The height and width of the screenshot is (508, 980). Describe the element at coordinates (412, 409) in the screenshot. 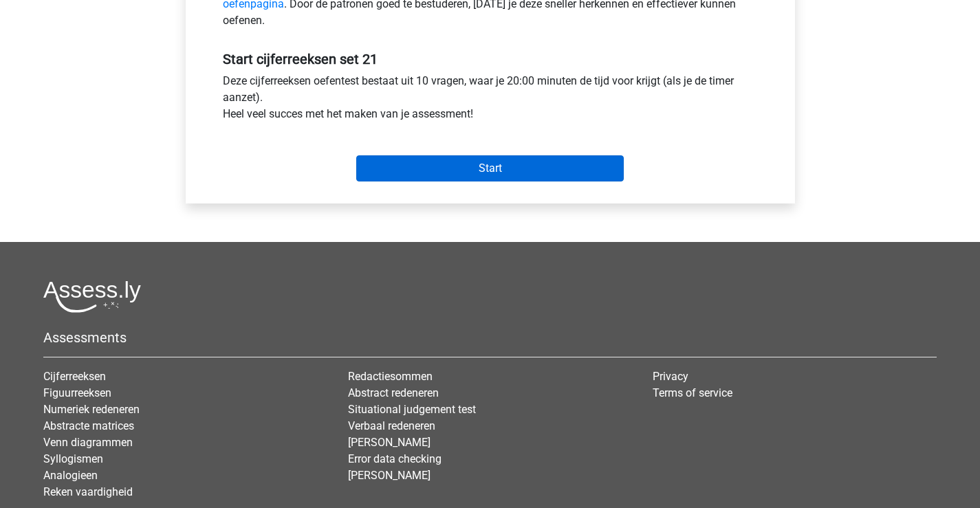

I see `a: Situational judgement test` at that location.